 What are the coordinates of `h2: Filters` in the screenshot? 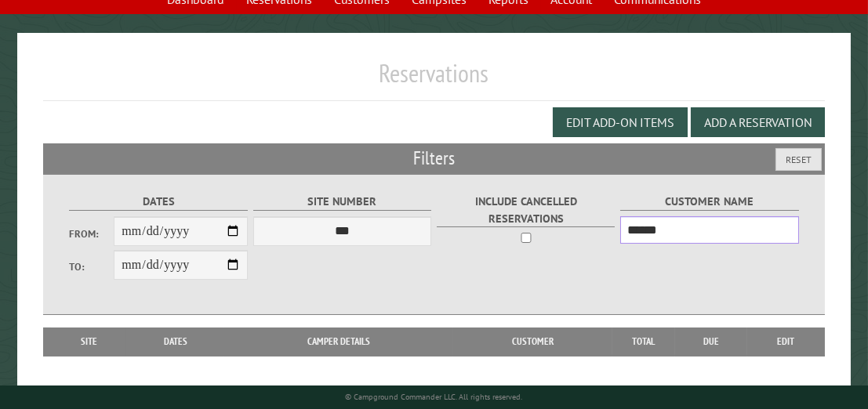 It's located at (434, 158).